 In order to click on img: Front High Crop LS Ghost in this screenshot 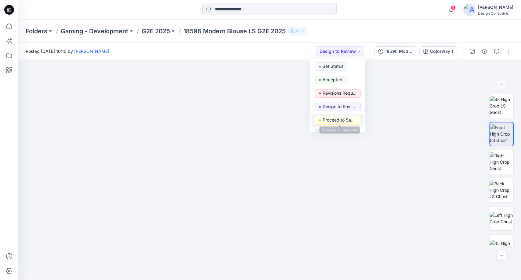, I will do `click(501, 134)`.